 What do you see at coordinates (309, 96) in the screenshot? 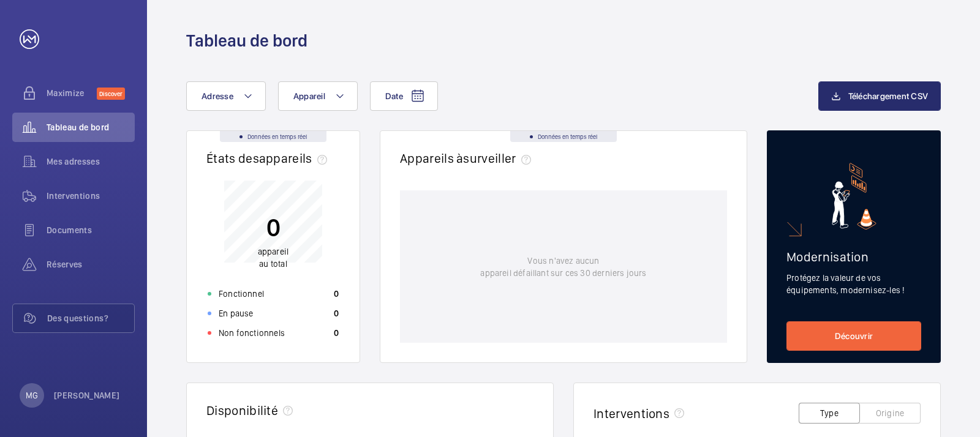
I see `span: Appareil` at bounding box center [309, 96].